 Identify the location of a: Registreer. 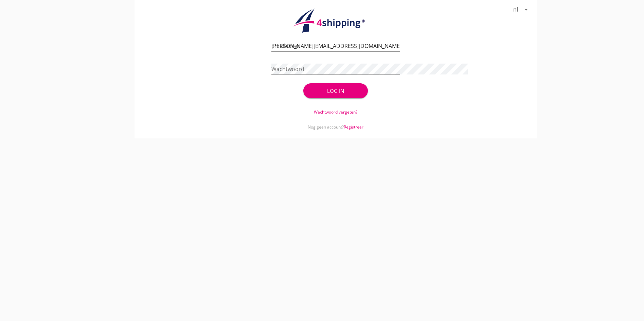
(354, 127).